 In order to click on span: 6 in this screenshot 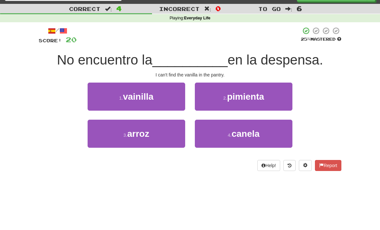, I will do `click(299, 8)`.